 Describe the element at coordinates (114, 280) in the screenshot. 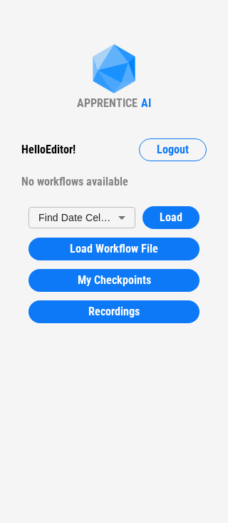

I see `button: My Checkpoints` at that location.